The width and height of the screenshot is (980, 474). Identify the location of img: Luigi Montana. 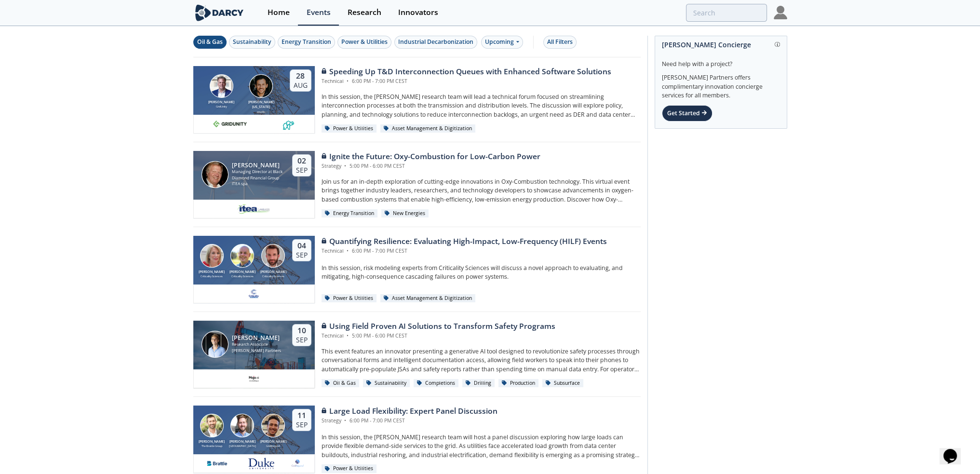
(261, 86).